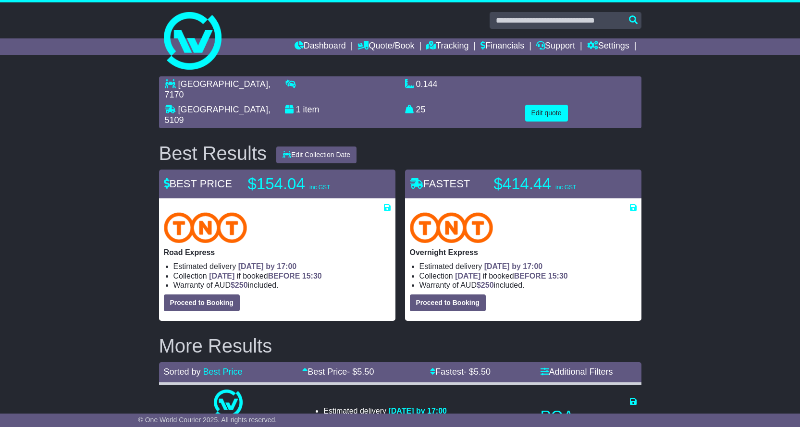 The image size is (800, 427). I want to click on span: © One World Courier 2025. All rights reserved., so click(208, 420).